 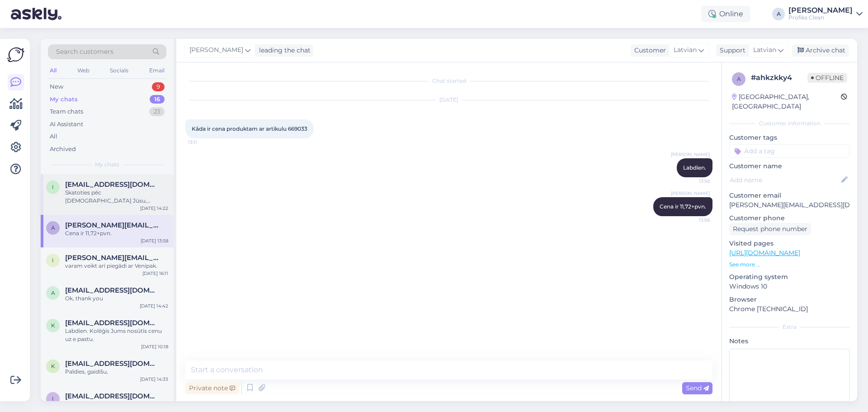 I want to click on div: 9, so click(x=158, y=87).